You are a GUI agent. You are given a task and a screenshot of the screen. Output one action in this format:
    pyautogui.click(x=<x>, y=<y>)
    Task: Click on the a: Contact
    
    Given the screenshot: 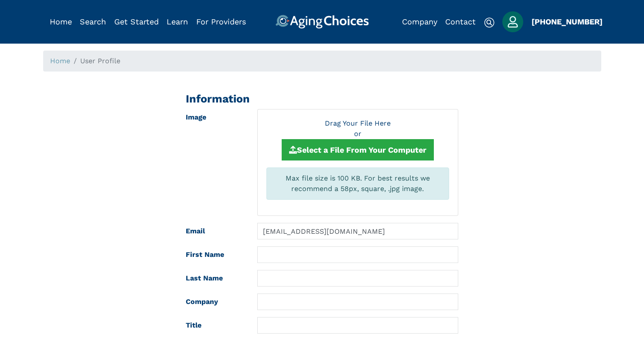 What is the action you would take?
    pyautogui.click(x=461, y=21)
    